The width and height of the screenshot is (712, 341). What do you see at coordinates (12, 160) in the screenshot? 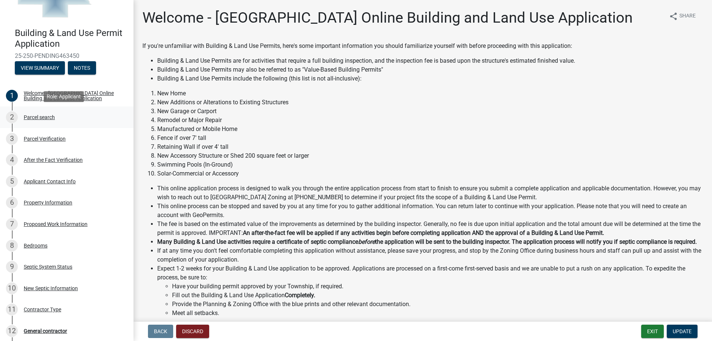
I see `div: 4` at bounding box center [12, 160].